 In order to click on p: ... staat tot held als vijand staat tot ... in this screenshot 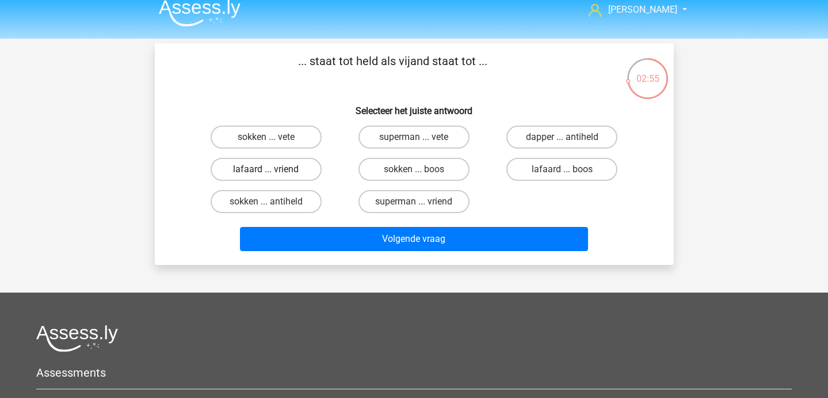, I will do `click(392, 70)`.